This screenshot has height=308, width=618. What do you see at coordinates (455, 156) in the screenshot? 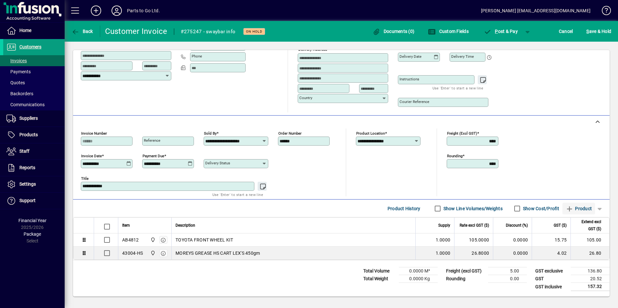
I see `mat-label: Rounding` at bounding box center [455, 156].